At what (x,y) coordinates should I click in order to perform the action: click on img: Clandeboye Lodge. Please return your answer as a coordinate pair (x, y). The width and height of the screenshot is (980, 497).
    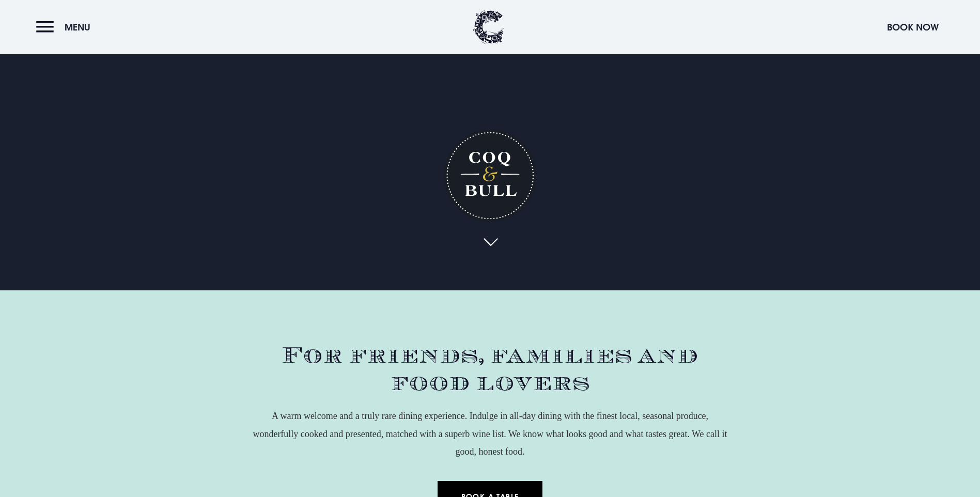
    Looking at the image, I should click on (489, 27).